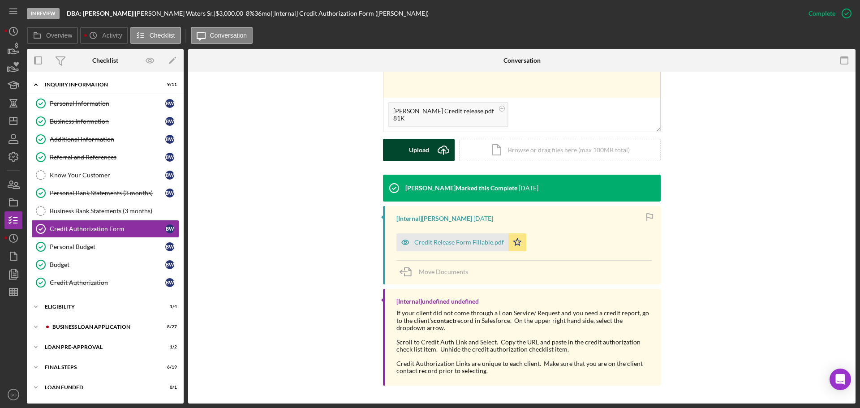  Describe the element at coordinates (104, 35) in the screenshot. I see `button: Activity` at that location.